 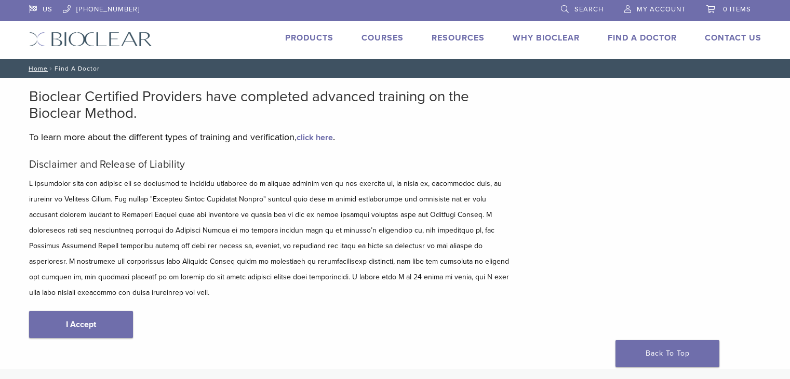 I want to click on a: Courses, so click(x=382, y=38).